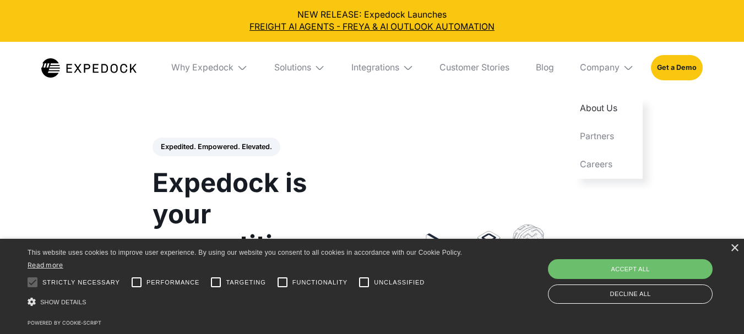 The image size is (744, 334). I want to click on span: Performance, so click(173, 283).